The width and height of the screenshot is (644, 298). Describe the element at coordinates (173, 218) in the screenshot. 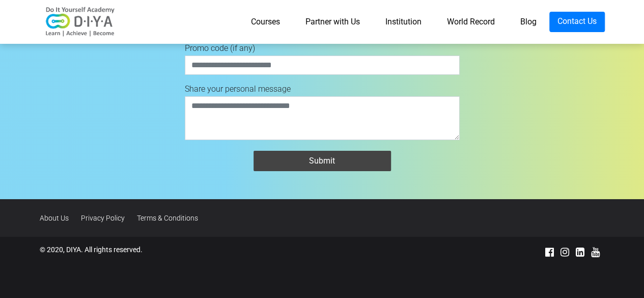

I see `a: Terms & Conditions` at that location.